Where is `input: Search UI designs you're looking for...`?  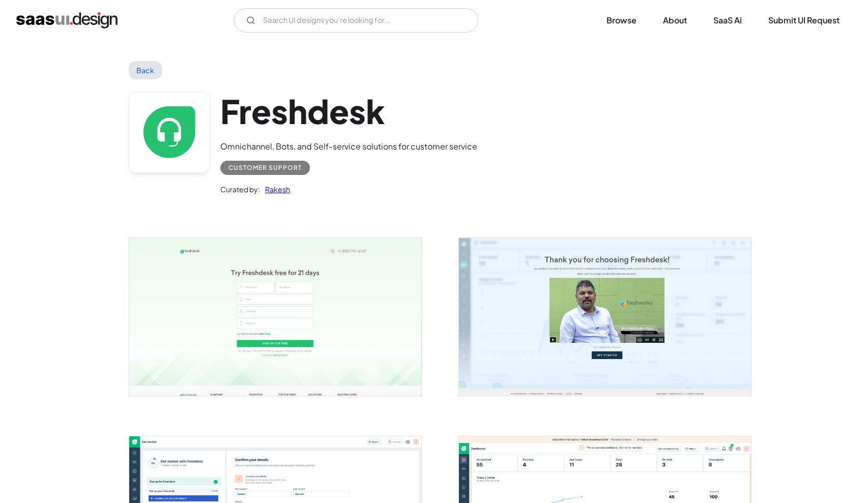 input: Search UI designs you're looking for... is located at coordinates (356, 20).